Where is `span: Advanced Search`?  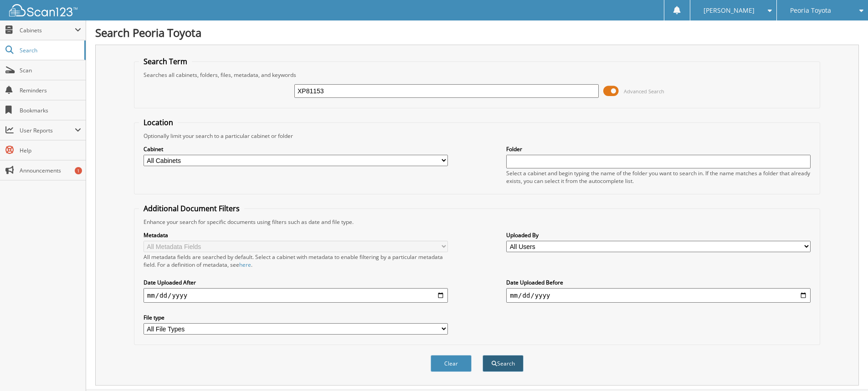 span: Advanced Search is located at coordinates (643, 91).